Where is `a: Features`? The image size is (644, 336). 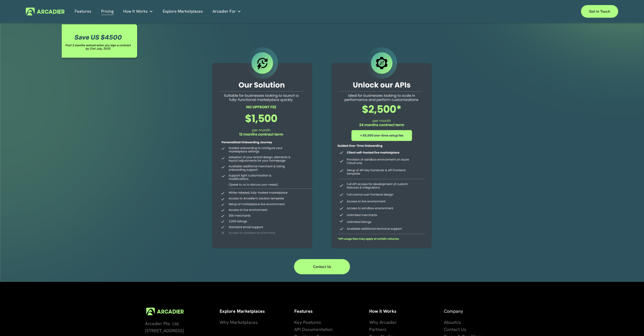 a: Features is located at coordinates (83, 11).